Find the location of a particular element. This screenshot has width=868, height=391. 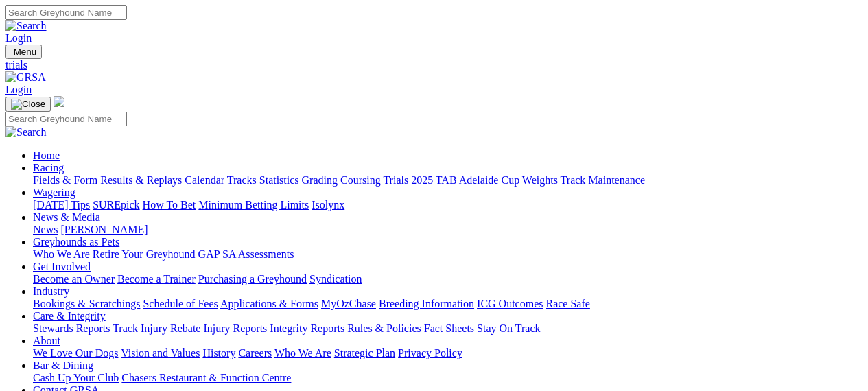

a: Applications & Forms is located at coordinates (269, 303).